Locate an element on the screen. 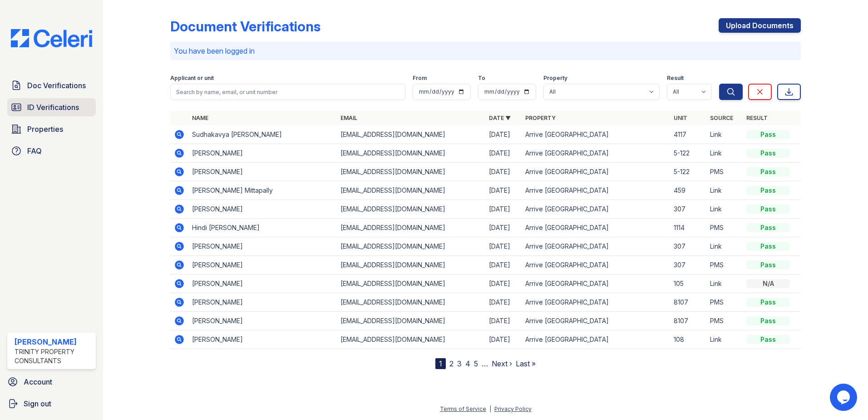 The width and height of the screenshot is (868, 420). a: Properties is located at coordinates (51, 129).